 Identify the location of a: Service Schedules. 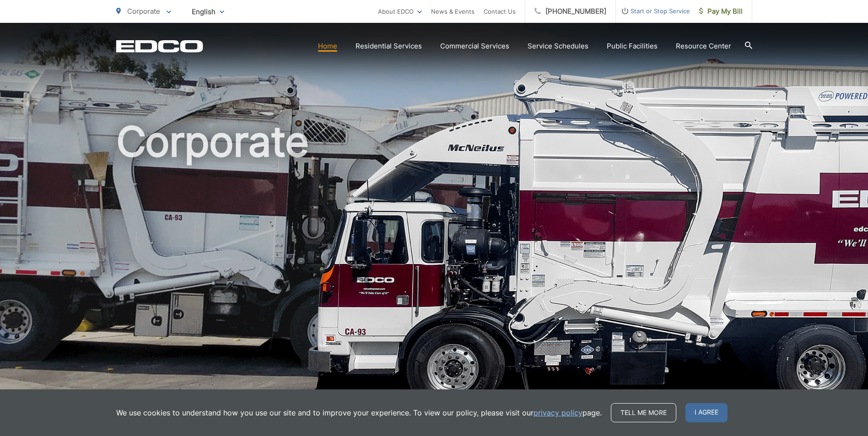
(557, 46).